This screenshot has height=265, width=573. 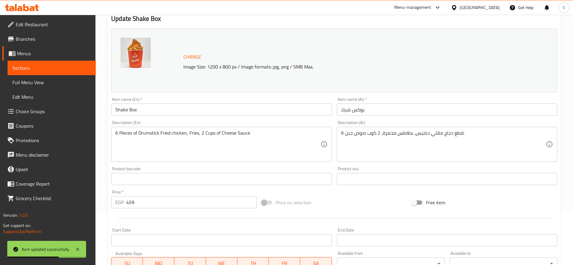 What do you see at coordinates (53, 199) in the screenshot?
I see `span: Grocery Checklist` at bounding box center [53, 199].